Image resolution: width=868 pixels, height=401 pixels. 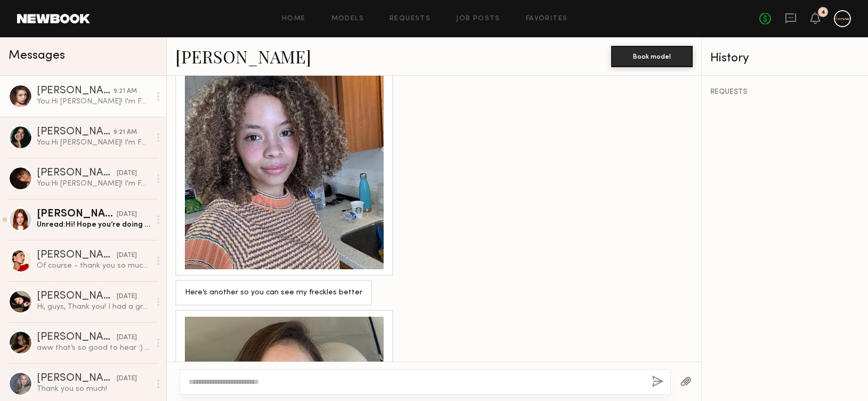 What do you see at coordinates (547, 18) in the screenshot?
I see `a: Favorites` at bounding box center [547, 18].